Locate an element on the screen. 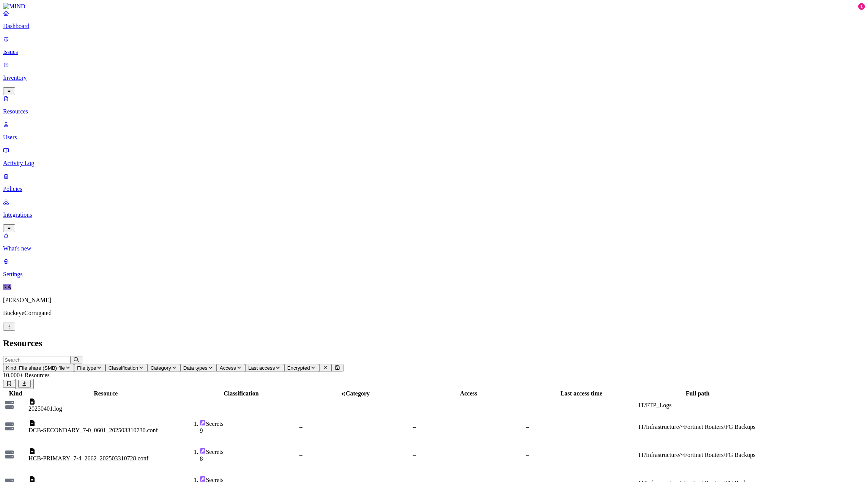  a: Policies is located at coordinates (434, 183).